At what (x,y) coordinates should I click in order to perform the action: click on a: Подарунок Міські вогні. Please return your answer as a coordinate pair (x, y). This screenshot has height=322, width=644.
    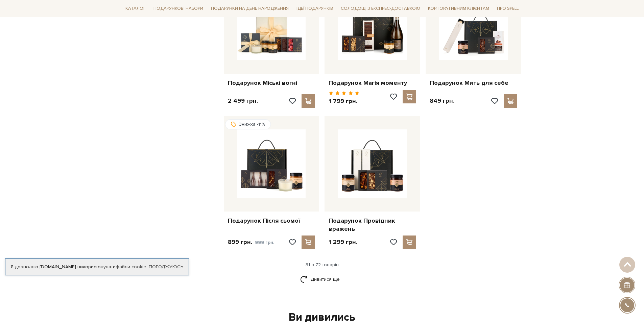
    Looking at the image, I should click on (271, 83).